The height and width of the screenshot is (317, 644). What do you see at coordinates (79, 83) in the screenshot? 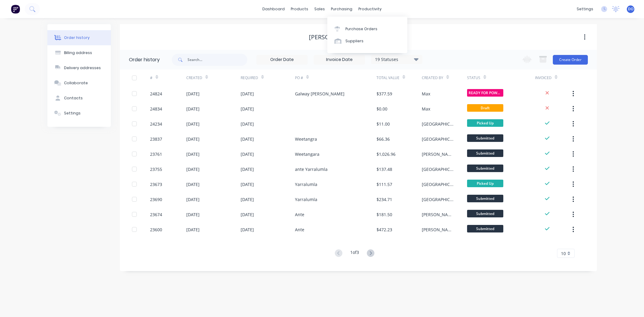
I see `button: Collaborate` at bounding box center [79, 83].